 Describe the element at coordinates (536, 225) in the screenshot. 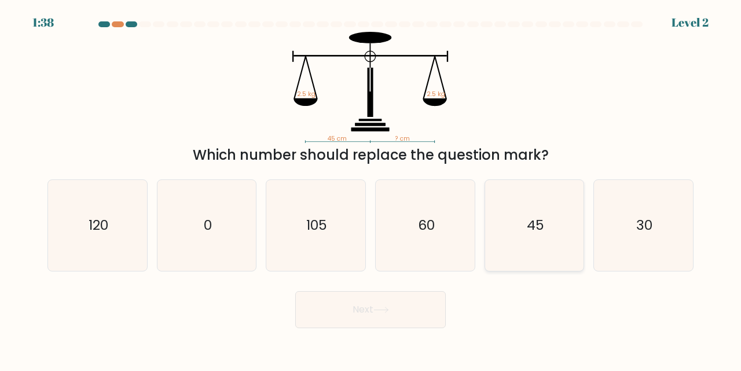

I see `text: 45` at that location.